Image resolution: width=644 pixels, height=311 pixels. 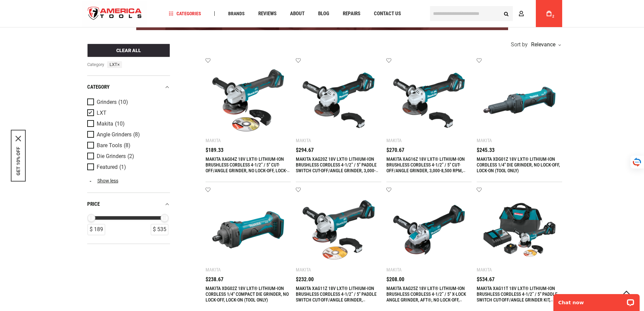 What do you see at coordinates (324, 13) in the screenshot?
I see `span: Blog` at bounding box center [324, 13].